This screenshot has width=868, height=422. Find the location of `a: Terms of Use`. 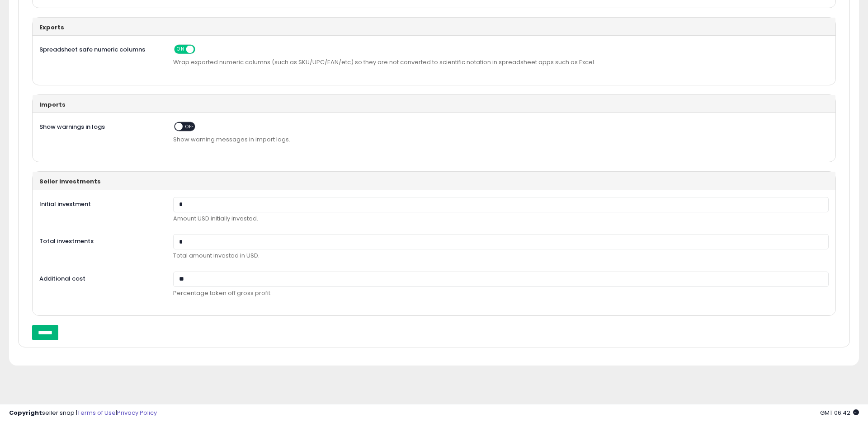

a: Terms of Use is located at coordinates (96, 412).